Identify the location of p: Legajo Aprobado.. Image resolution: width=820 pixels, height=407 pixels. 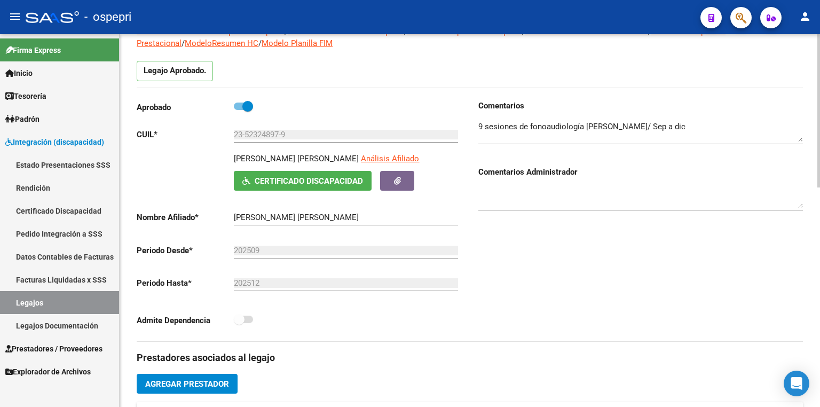
(175, 71).